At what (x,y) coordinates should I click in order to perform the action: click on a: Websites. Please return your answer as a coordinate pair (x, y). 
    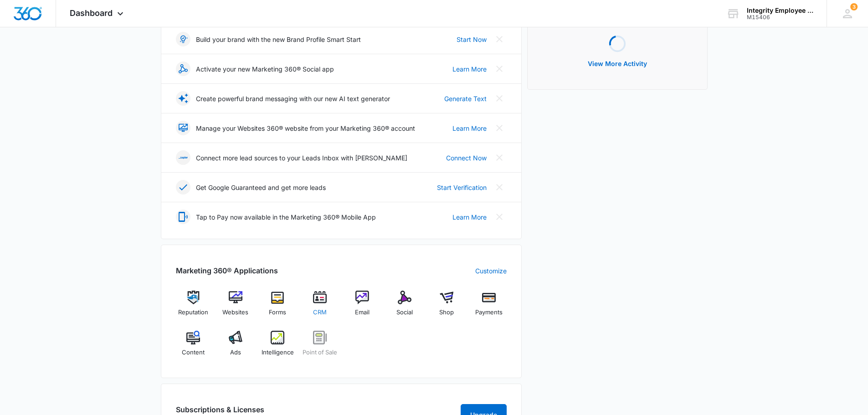
    Looking at the image, I should click on (235, 307).